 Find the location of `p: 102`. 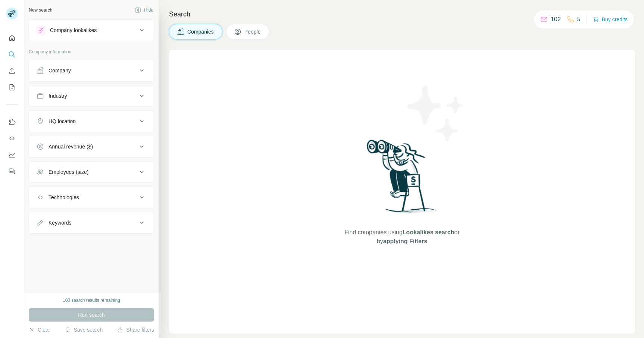

p: 102 is located at coordinates (555, 20).